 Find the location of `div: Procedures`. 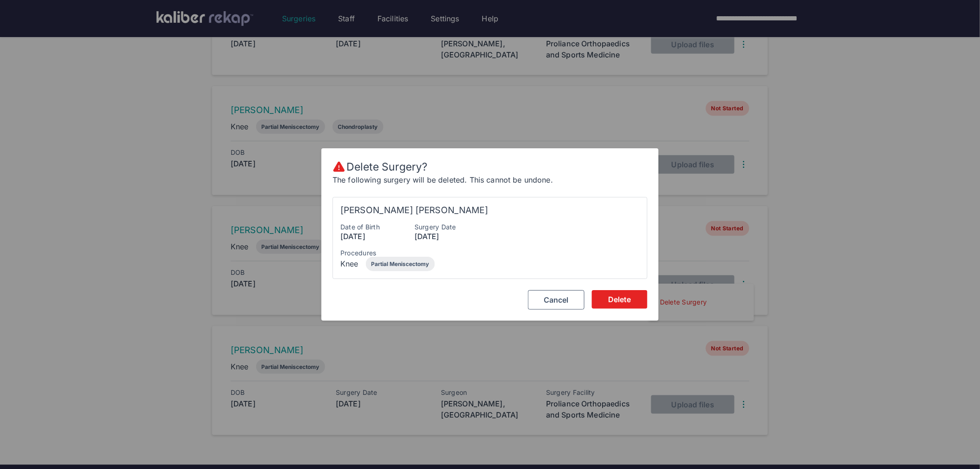

div: Procedures is located at coordinates (490, 253).